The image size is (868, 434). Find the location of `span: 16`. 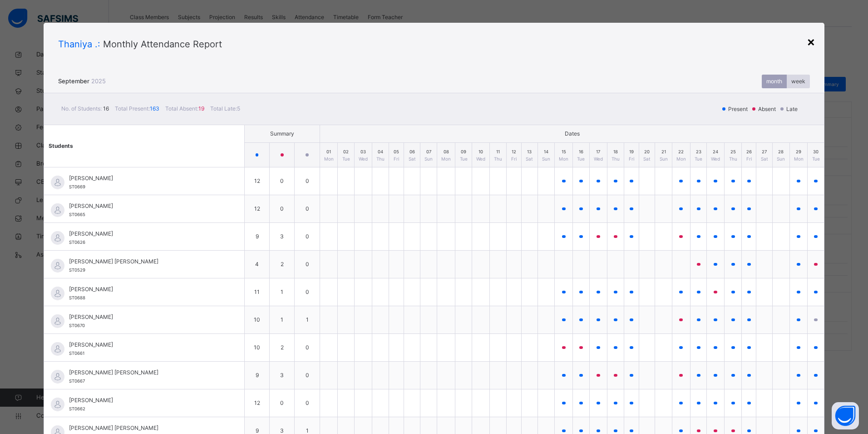

span: 16 is located at coordinates (105, 108).